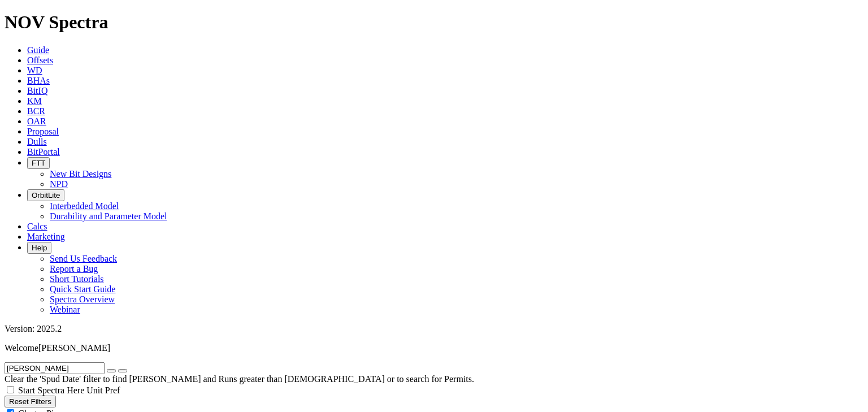 Image resolution: width=868 pixels, height=412 pixels. What do you see at coordinates (58, 184) in the screenshot?
I see `a: NPD` at bounding box center [58, 184].